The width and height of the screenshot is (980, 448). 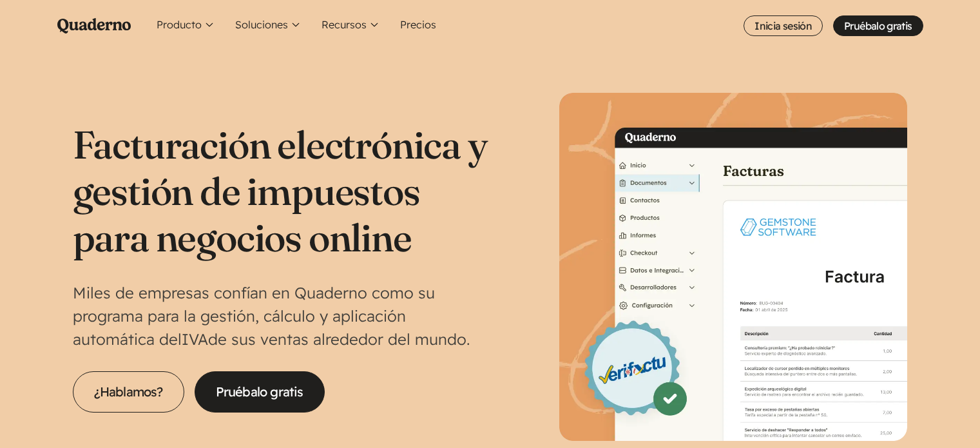 I want to click on img: Interfaz de Quaderno mostrando la página Factura con el distintivo Verifactu, so click(x=733, y=267).